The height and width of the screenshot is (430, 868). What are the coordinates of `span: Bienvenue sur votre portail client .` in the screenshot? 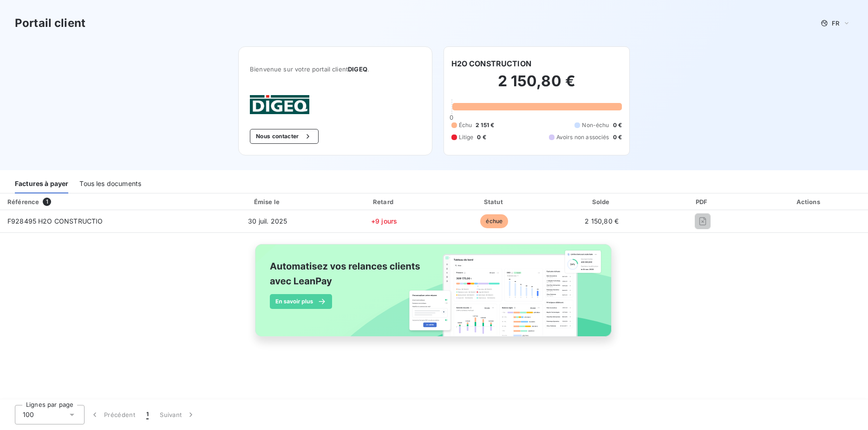 It's located at (335, 69).